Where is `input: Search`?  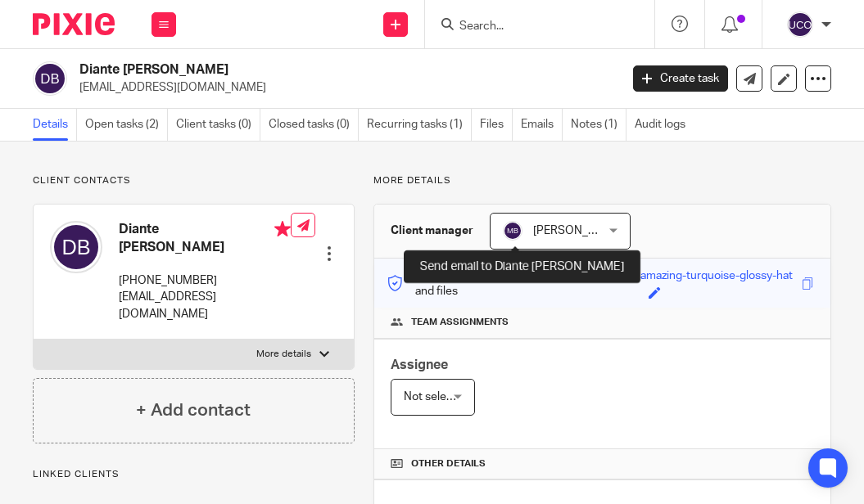 input: Search is located at coordinates (532, 27).